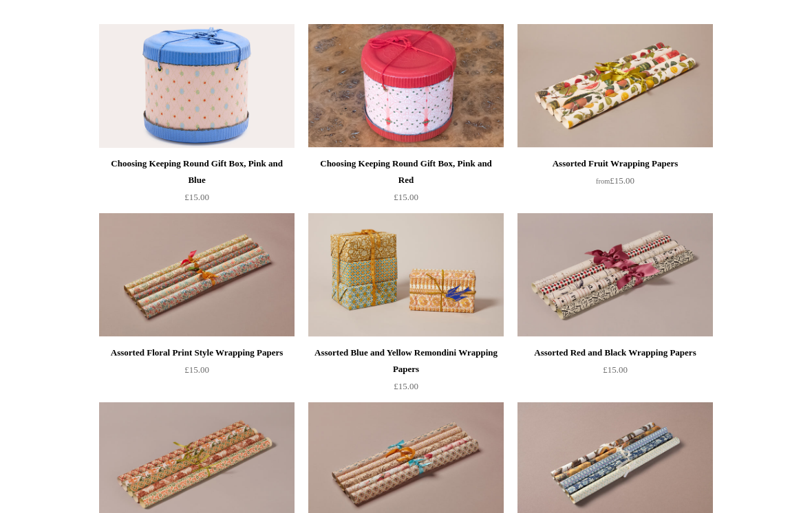  I want to click on img: Assorted Floral Print Style Wrapping Papers, so click(197, 276).